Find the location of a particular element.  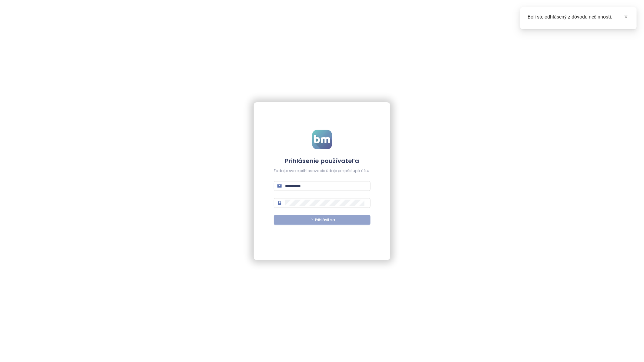

img: logo is located at coordinates (322, 139).